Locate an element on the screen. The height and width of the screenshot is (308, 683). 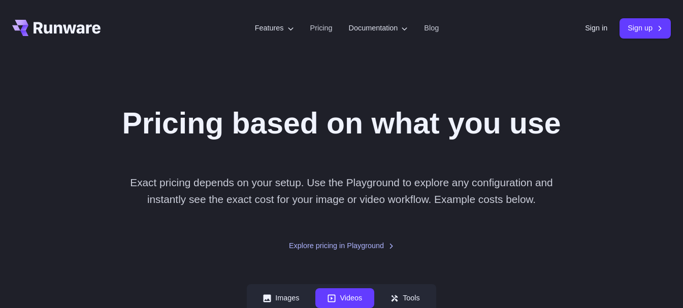
button: Videos is located at coordinates (345, 298).